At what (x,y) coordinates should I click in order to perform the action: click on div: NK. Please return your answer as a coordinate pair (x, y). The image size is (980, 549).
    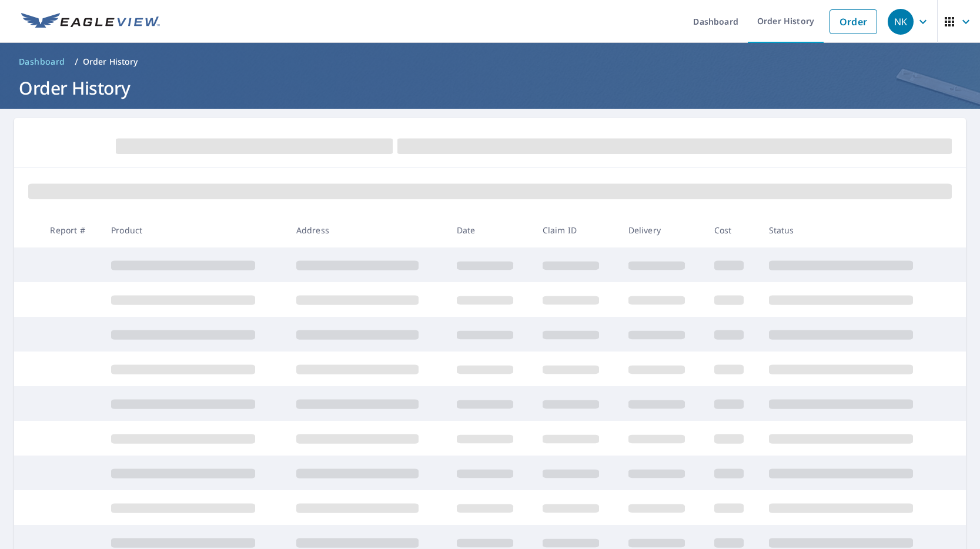
    Looking at the image, I should click on (901, 22).